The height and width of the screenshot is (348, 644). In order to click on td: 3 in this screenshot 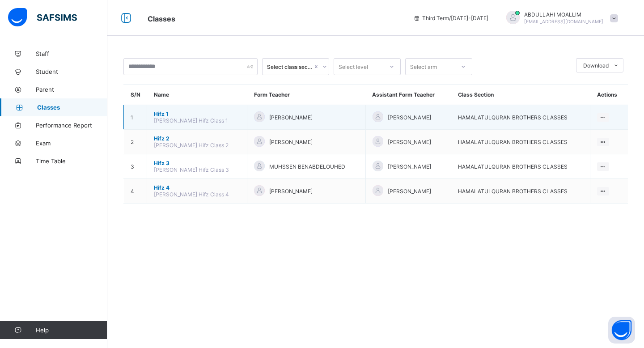, I will do `click(135, 167)`.